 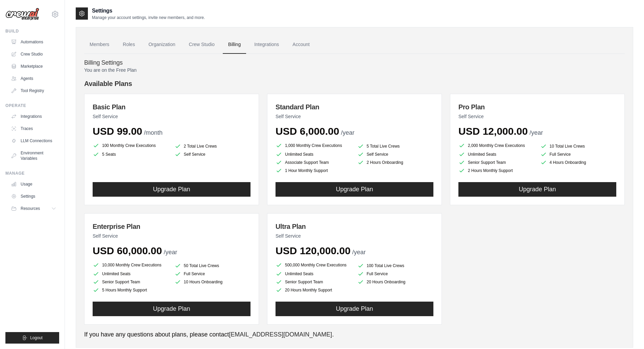 What do you see at coordinates (301, 45) in the screenshot?
I see `a: Account` at bounding box center [301, 45].